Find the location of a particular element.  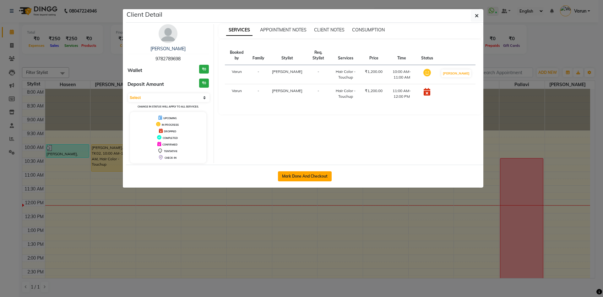

th: Family is located at coordinates (259, 55).